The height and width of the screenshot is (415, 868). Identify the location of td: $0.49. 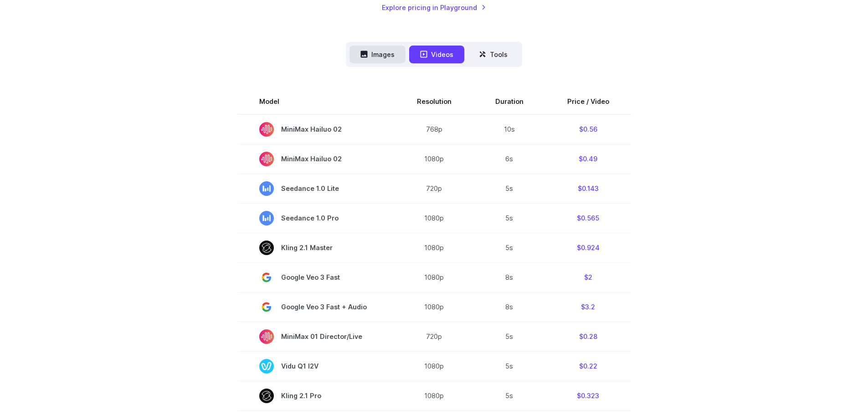
(589, 159).